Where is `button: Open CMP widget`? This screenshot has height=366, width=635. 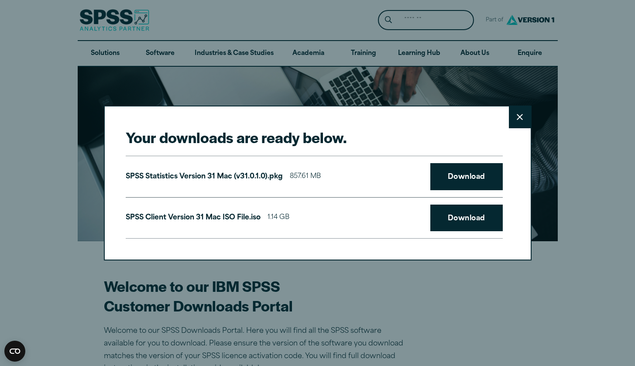
button: Open CMP widget is located at coordinates (15, 351).